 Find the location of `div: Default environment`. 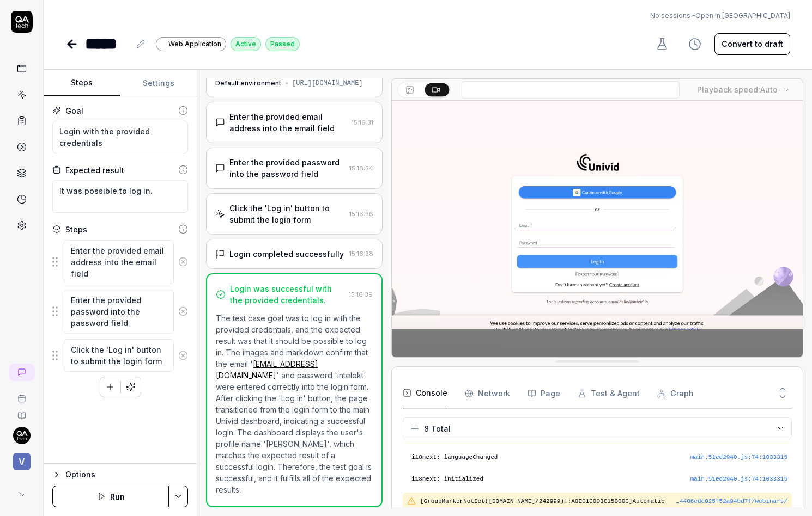

div: Default environment is located at coordinates (248, 83).